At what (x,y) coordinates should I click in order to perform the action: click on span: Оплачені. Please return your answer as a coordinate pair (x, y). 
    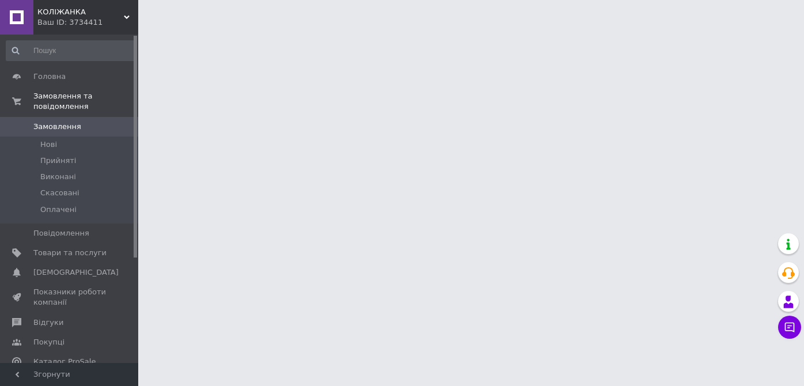
    Looking at the image, I should click on (58, 210).